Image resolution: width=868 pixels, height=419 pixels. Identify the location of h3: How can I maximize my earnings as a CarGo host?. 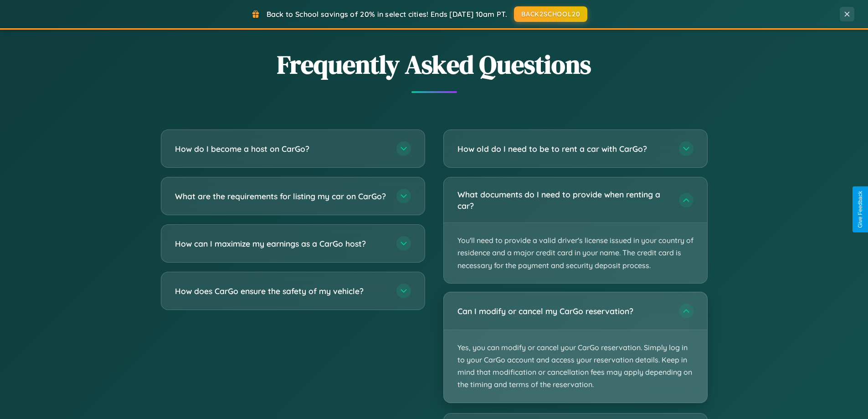
(282, 243).